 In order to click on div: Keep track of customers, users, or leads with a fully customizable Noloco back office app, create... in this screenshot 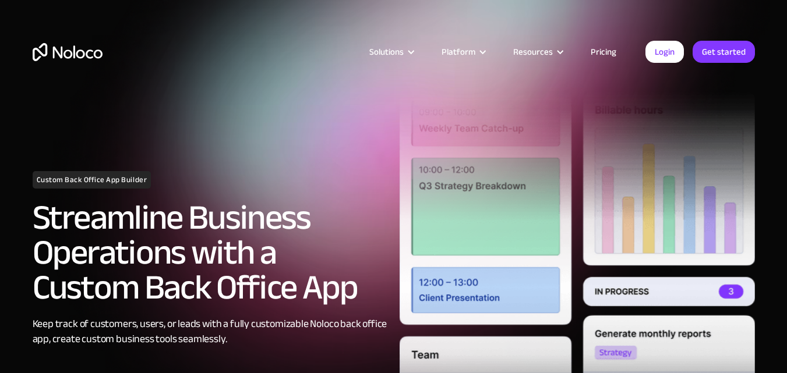, I will do `click(210, 332)`.